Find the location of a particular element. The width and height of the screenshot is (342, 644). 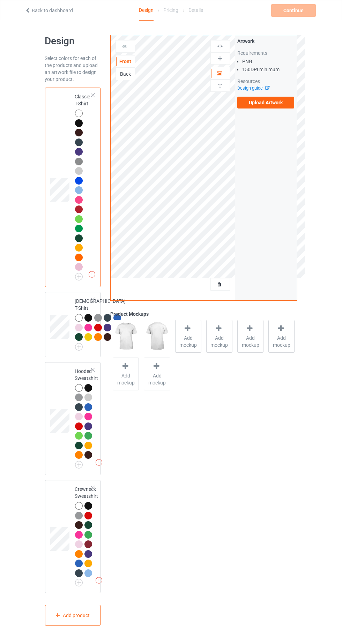

img: heather_texture.png is located at coordinates (79, 162).